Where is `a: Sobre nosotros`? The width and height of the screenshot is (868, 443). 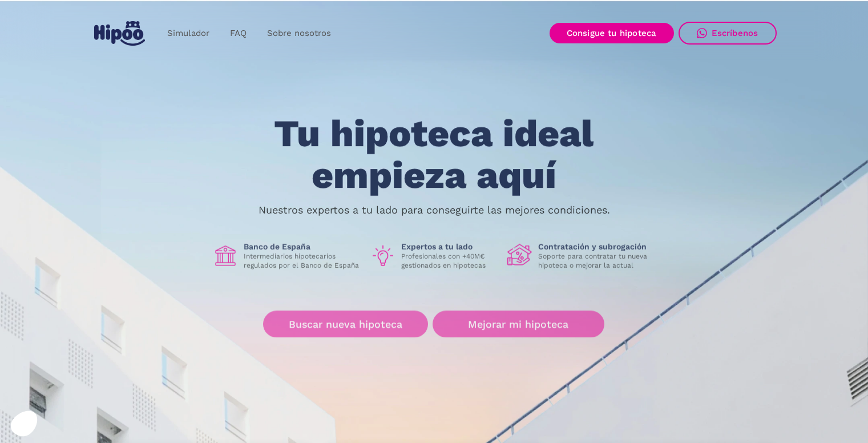
a: Sobre nosotros is located at coordinates (299, 33).